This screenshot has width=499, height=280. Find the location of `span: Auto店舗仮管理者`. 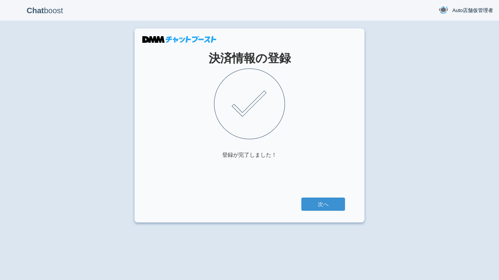

span: Auto店舗仮管理者 is located at coordinates (472, 11).